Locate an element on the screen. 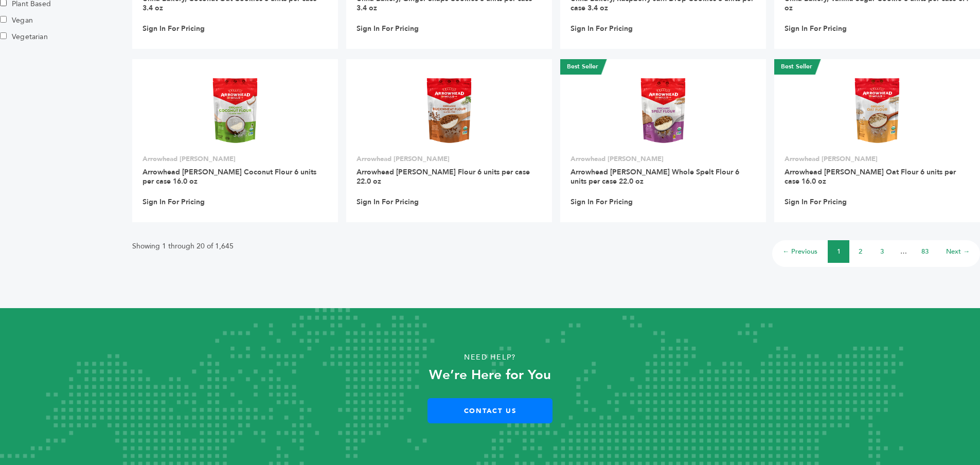  p: Showing 1 through 20 of 1,645 is located at coordinates (182, 246).